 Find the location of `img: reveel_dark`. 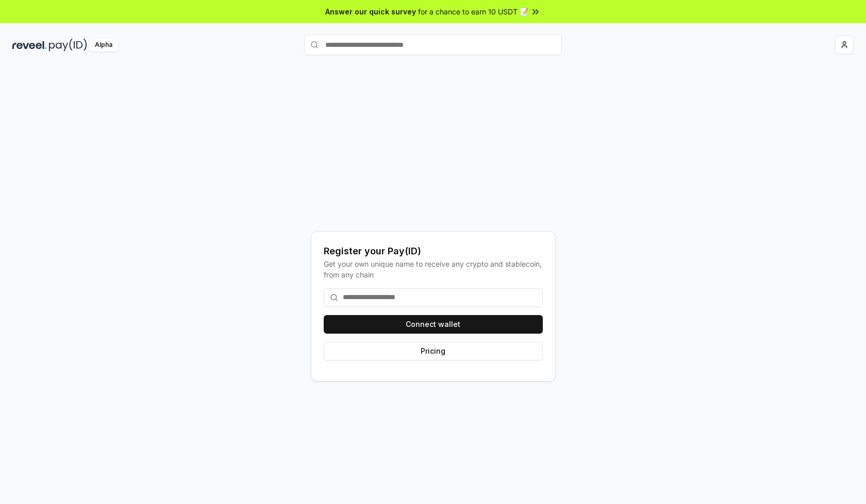

img: reveel_dark is located at coordinates (29, 45).